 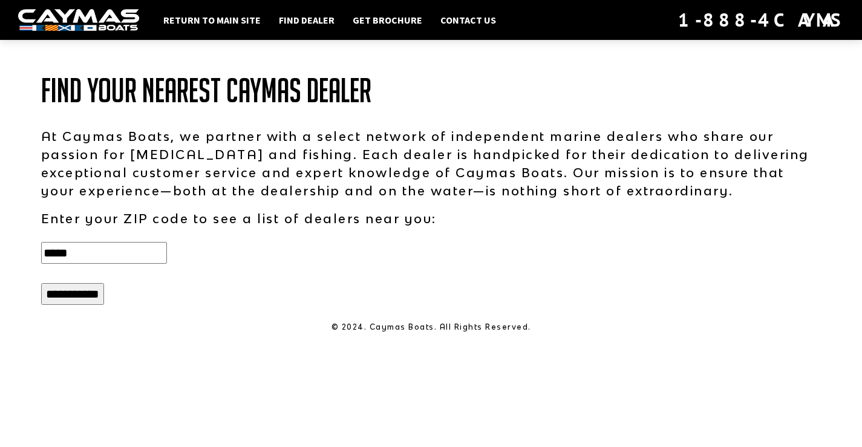 What do you see at coordinates (431, 163) in the screenshot?
I see `p: At Caymas Boats, we partner with a select network of independent marine dealers who share our pas...` at bounding box center [431, 163].